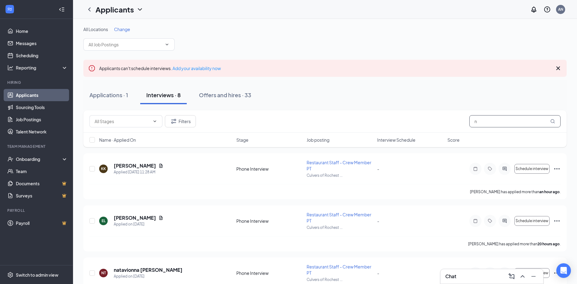 The height and width of the screenshot is (284, 577). I want to click on button: ComposeMessage, so click(512, 276).